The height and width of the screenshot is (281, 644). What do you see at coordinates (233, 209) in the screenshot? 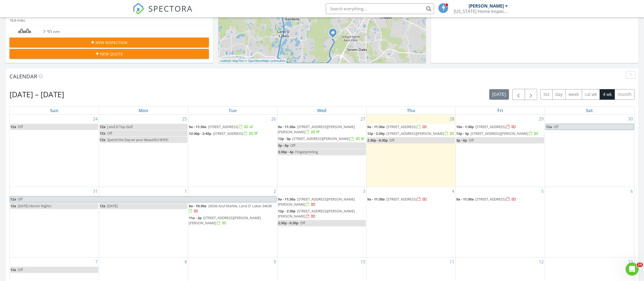
I see `a: 8a - 10:30a 20036 Azul Marble, Land O' Lakes 34638` at bounding box center [233, 209].